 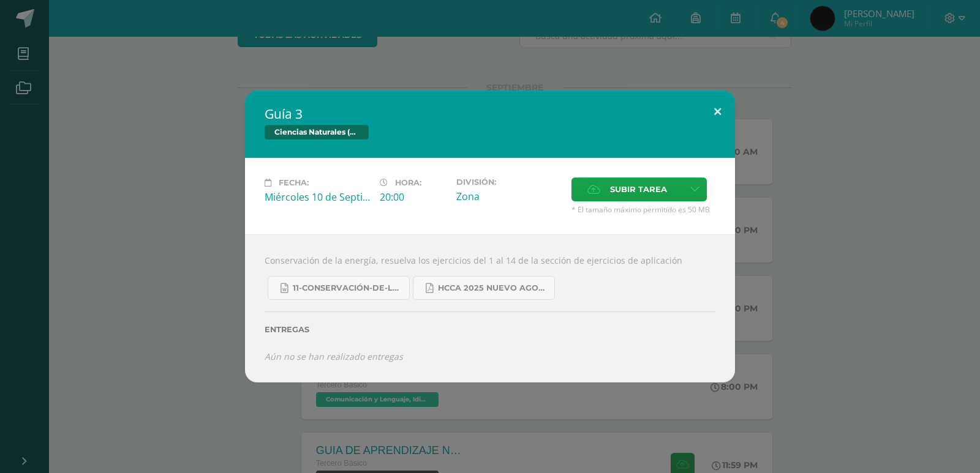 I want to click on span: Subir tarea, so click(x=638, y=189).